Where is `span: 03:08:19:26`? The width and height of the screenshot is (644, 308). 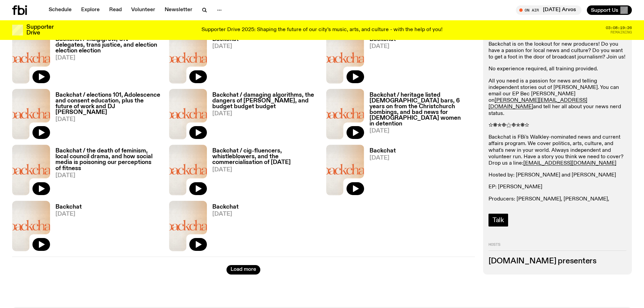
span: 03:08:19:26 is located at coordinates (619, 28).